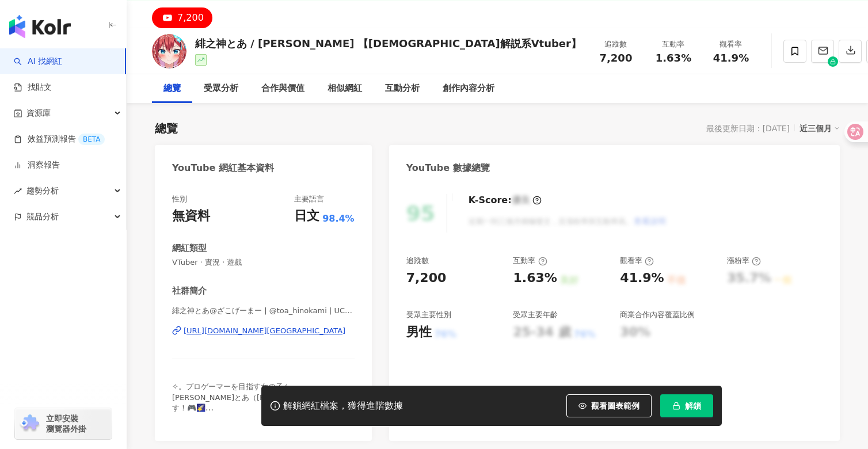 Image resolution: width=868 pixels, height=449 pixels. What do you see at coordinates (820, 129) in the screenshot?
I see `div: 近三個月` at bounding box center [820, 129].